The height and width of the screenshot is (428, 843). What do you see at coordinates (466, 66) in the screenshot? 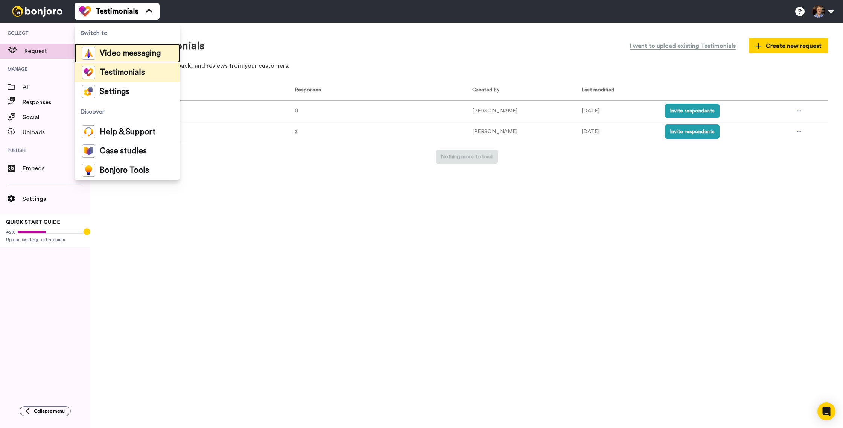
I see `p: Gather testimonials, feedback, and reviews from your customers.` at bounding box center [466, 66].